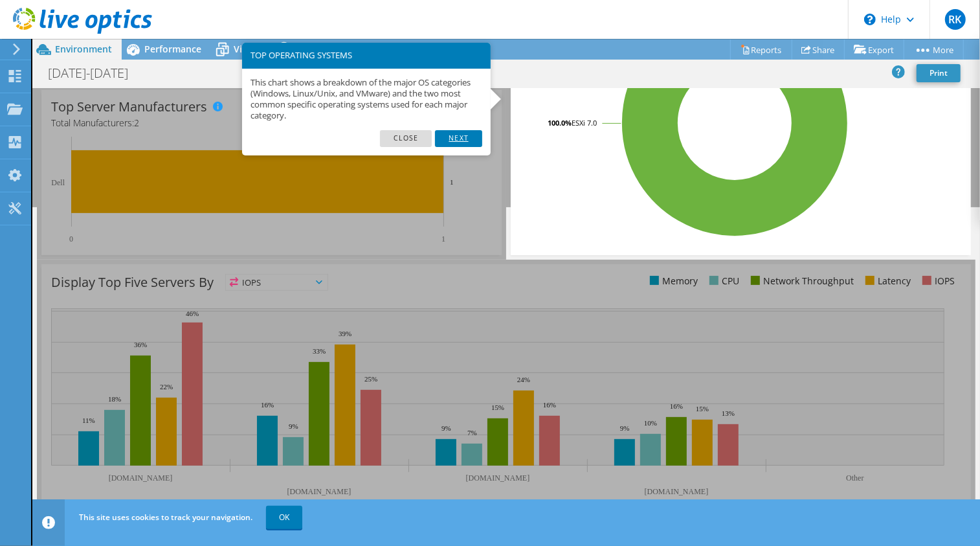  I want to click on a: Close, so click(405, 139).